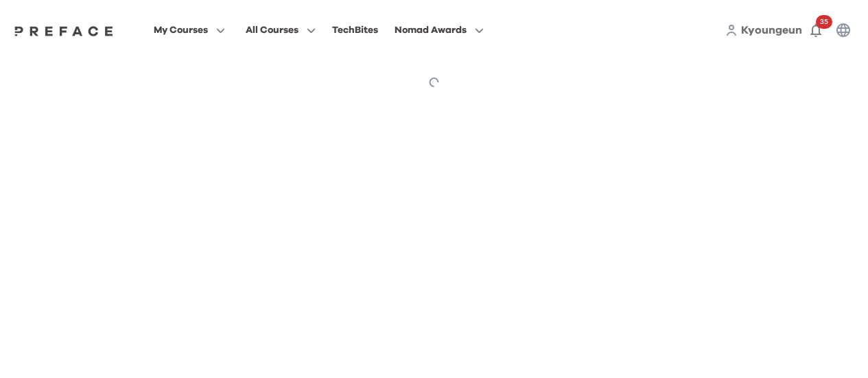  What do you see at coordinates (771, 30) in the screenshot?
I see `span: Kyoungeun` at bounding box center [771, 30].